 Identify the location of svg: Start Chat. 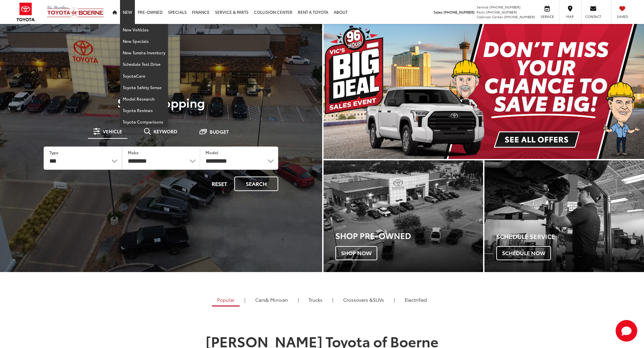
(626, 331).